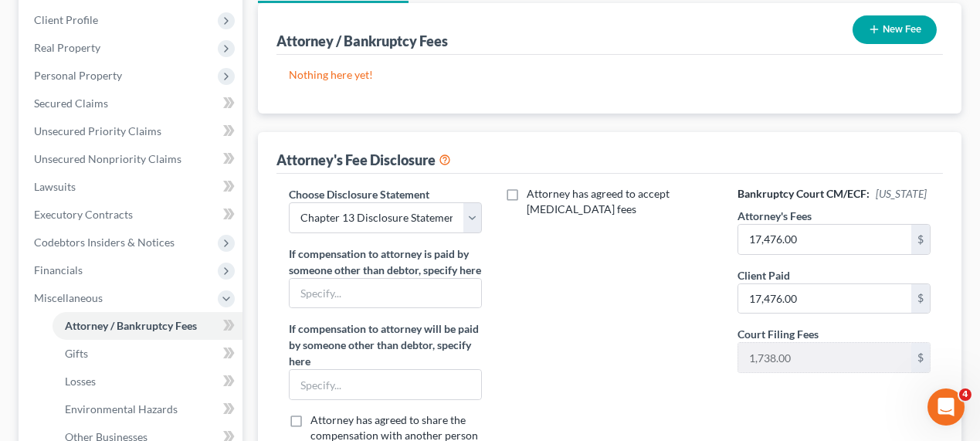  I want to click on a: Lawsuits, so click(132, 187).